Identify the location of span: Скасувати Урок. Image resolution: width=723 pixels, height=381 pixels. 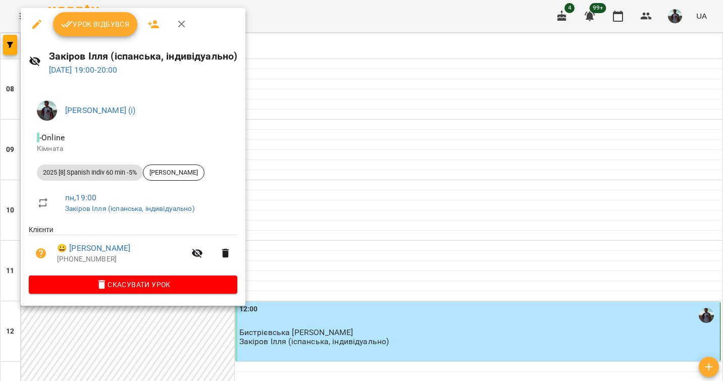
(133, 285).